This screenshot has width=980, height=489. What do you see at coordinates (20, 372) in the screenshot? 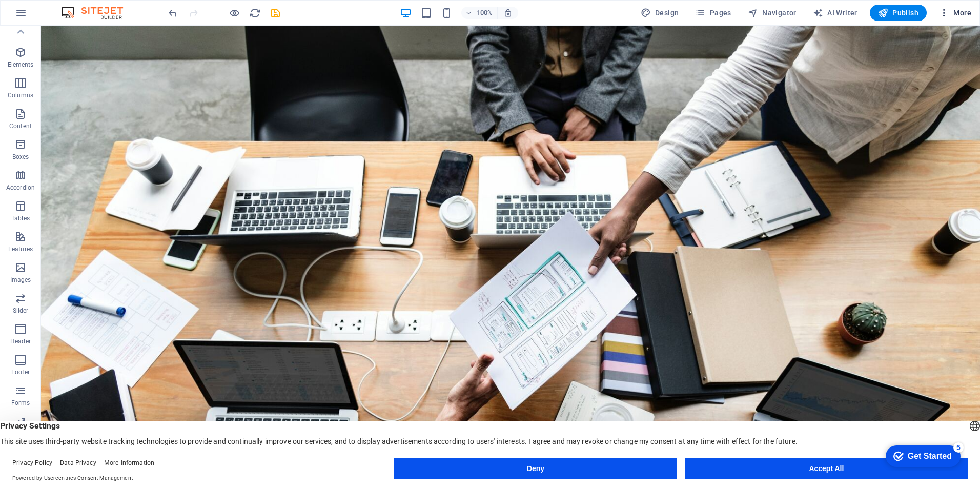
I see `p: Footer` at bounding box center [20, 372].